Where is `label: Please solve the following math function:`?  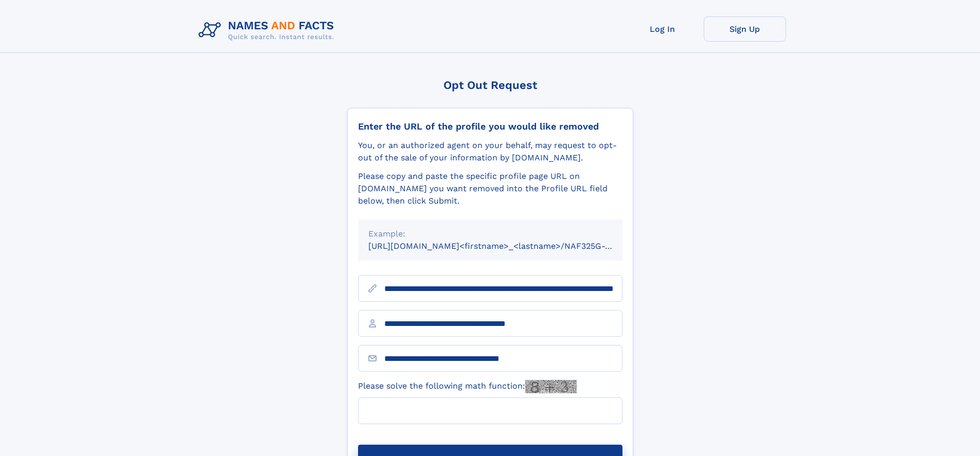 label: Please solve the following math function: is located at coordinates (468, 386).